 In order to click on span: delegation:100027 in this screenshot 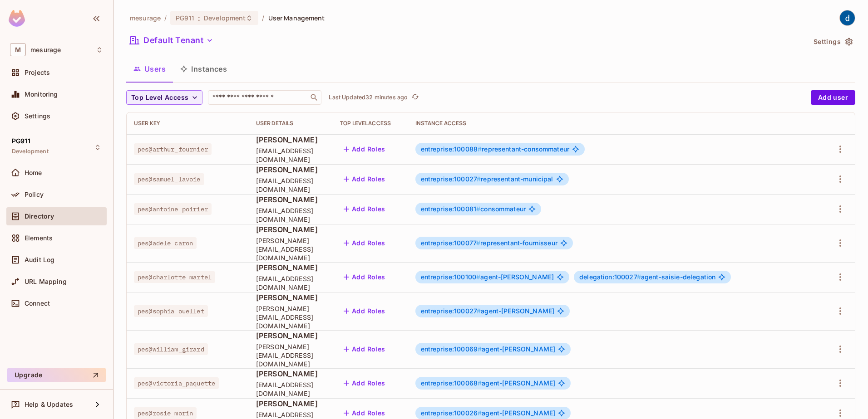, I will do `click(610, 277)`.